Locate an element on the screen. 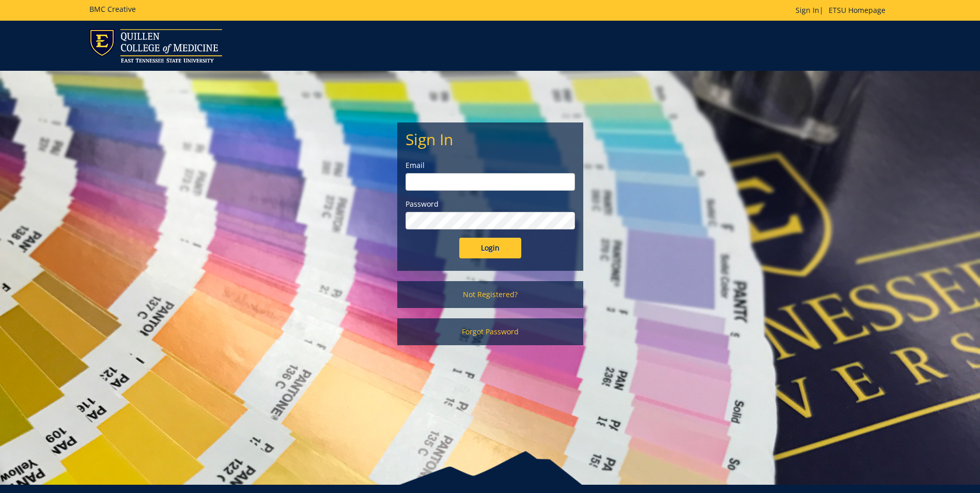 This screenshot has width=980, height=493. input: Login is located at coordinates (490, 248).